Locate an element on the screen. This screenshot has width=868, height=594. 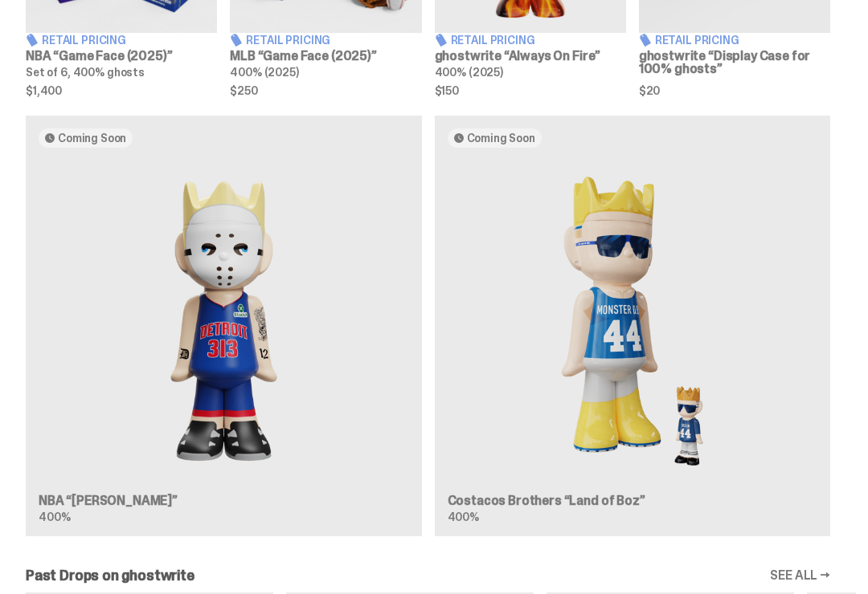
h3: NBA “Game Face (2025)” is located at coordinates (121, 56).